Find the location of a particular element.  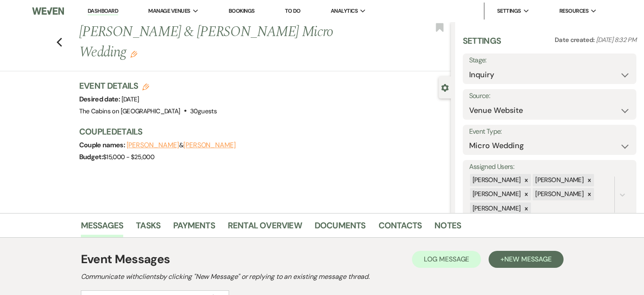

a: Documents is located at coordinates (340, 228).